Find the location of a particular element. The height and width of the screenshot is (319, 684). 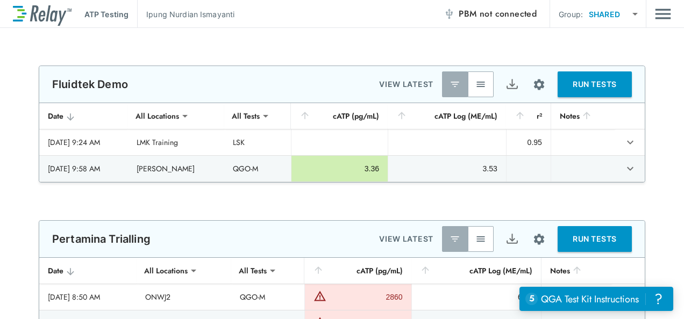

img: LuminUltra Relay is located at coordinates (42, 14).